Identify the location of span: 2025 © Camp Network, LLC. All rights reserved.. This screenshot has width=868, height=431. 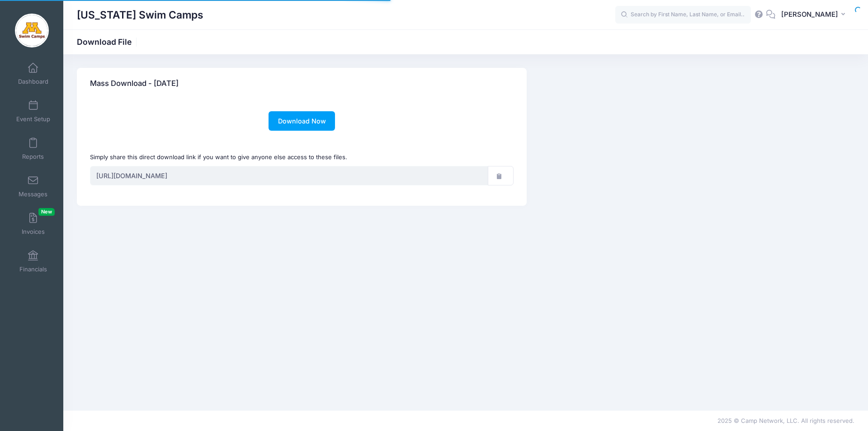
(786, 421).